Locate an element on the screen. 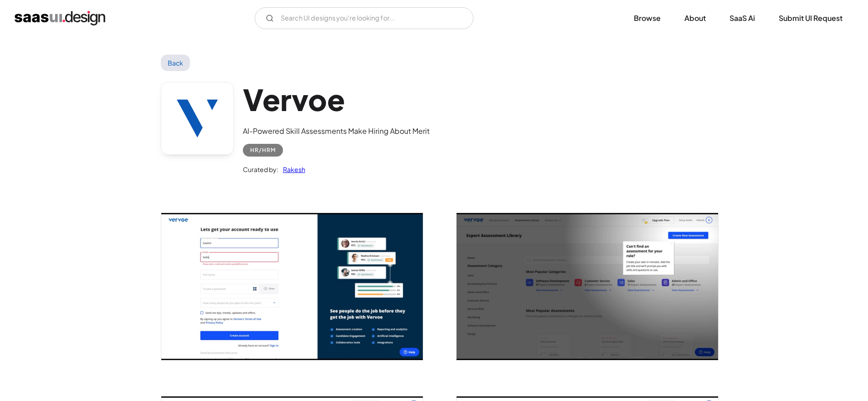 Image resolution: width=868 pixels, height=401 pixels. a: Submit UI Request is located at coordinates (811, 18).